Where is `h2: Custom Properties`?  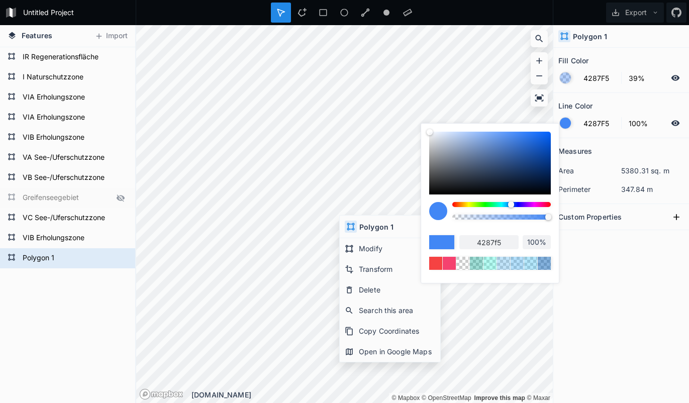
h2: Custom Properties is located at coordinates (590, 217).